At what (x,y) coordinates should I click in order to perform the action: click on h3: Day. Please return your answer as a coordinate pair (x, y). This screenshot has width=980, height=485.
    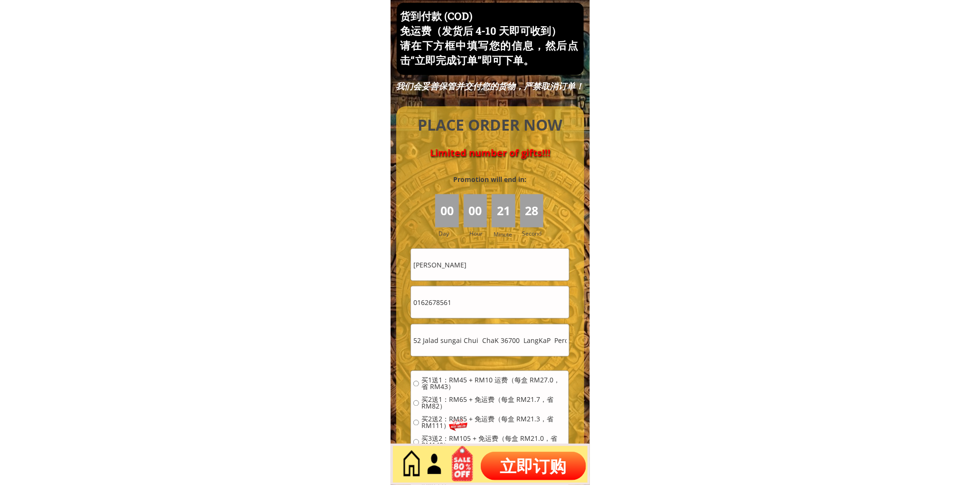
    Looking at the image, I should click on (450, 233).